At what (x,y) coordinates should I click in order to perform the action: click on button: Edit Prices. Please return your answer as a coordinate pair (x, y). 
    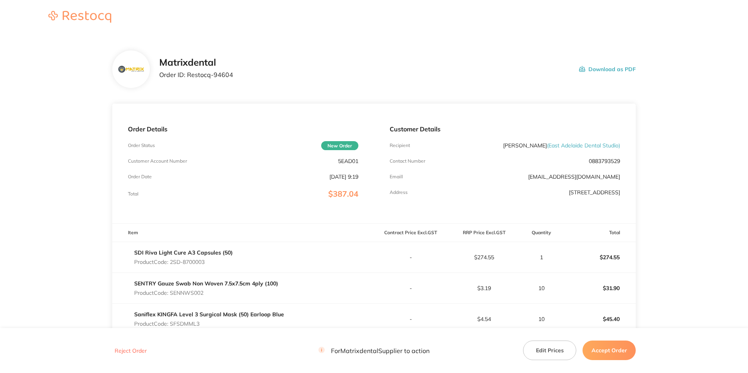
    Looking at the image, I should click on (550, 351).